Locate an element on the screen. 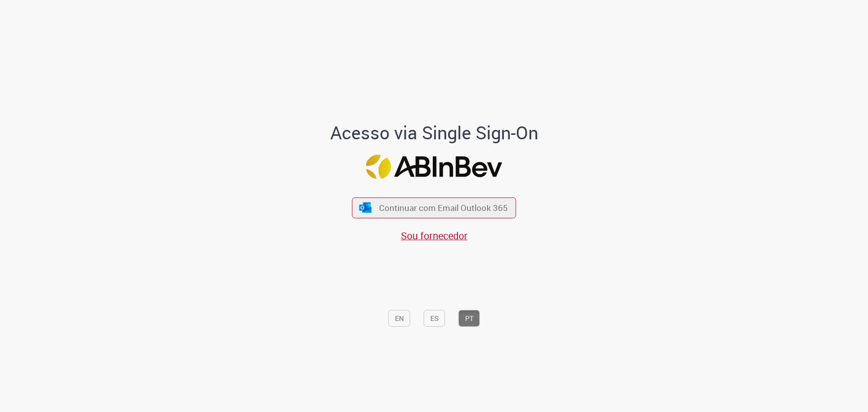 This screenshot has width=868, height=412. button: PT is located at coordinates (470, 318).